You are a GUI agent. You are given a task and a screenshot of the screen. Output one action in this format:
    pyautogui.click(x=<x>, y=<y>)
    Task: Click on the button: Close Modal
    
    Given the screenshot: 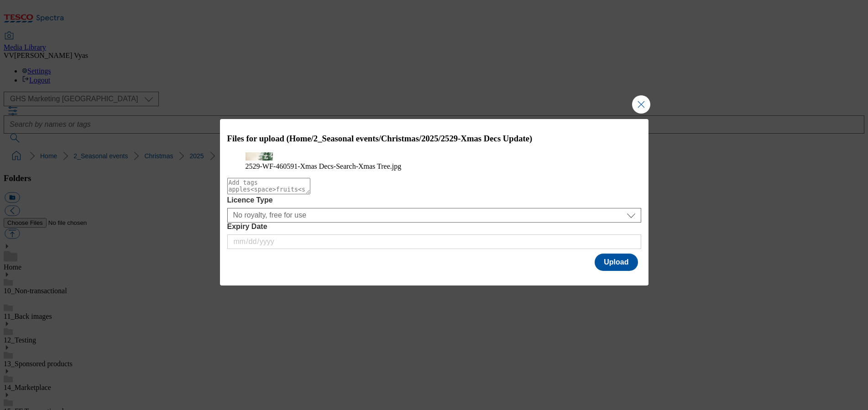 What is the action you would take?
    pyautogui.click(x=641, y=104)
    